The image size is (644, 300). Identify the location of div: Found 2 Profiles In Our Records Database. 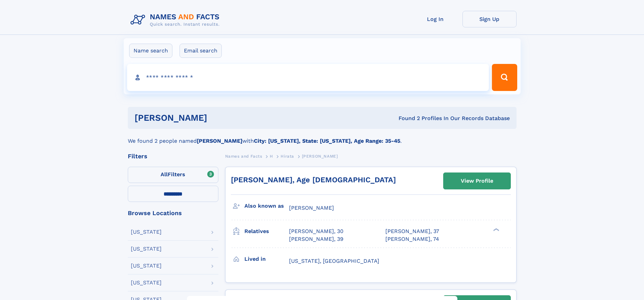
(406, 119).